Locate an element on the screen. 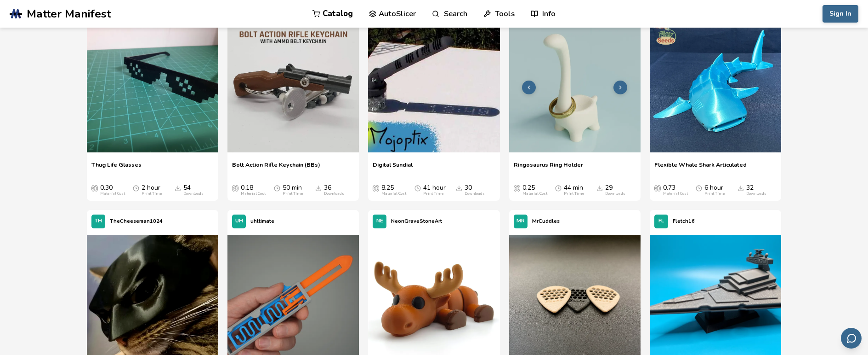  span: Ringosaurus Ring Holder is located at coordinates (549, 168).